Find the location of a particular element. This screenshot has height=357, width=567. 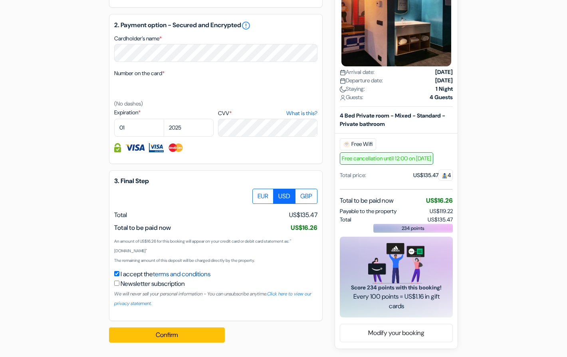

div: Total price: is located at coordinates (353, 175).